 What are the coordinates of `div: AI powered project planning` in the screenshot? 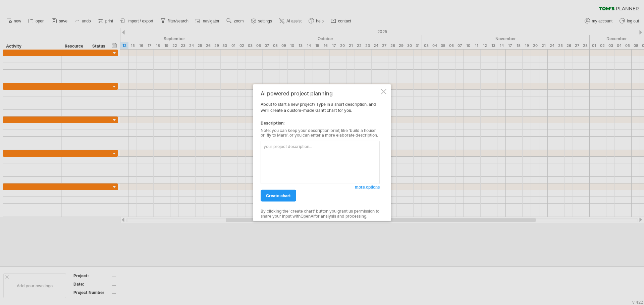 It's located at (320, 93).